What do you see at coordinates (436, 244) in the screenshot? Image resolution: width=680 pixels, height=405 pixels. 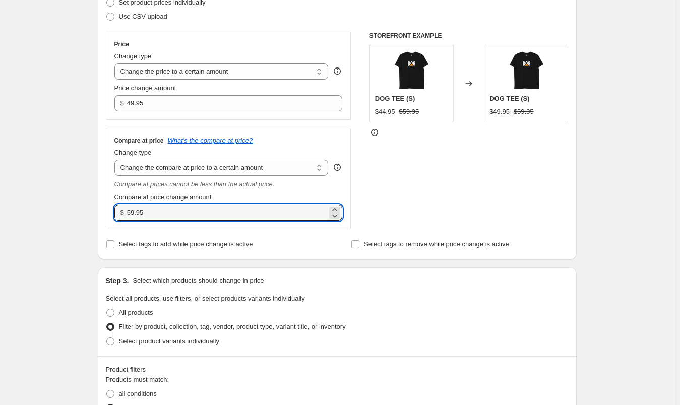 I see `span: Select tags to remove while price change is active` at bounding box center [436, 244].